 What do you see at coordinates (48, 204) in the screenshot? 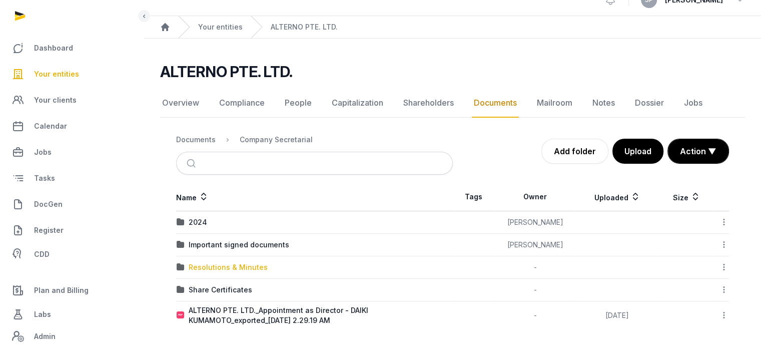
I see `span: DocGen` at bounding box center [48, 204].